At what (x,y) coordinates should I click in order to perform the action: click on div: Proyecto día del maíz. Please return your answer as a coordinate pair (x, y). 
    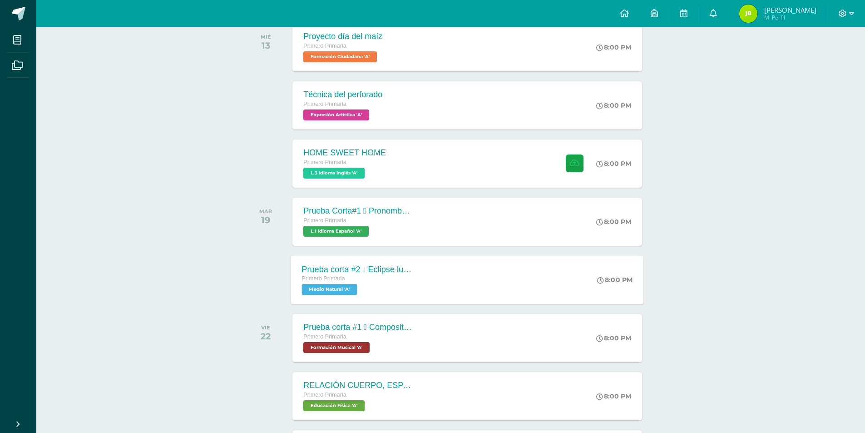
    Looking at the image, I should click on (343, 36).